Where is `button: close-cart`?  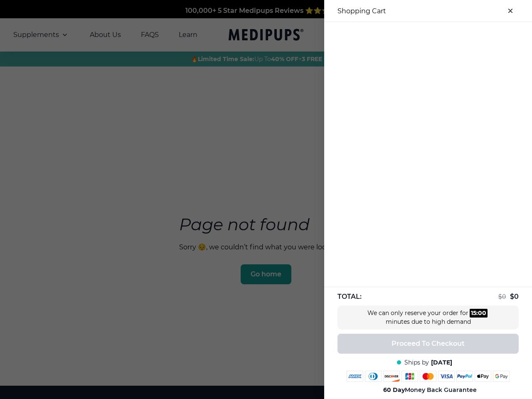 button: close-cart is located at coordinates (510, 11).